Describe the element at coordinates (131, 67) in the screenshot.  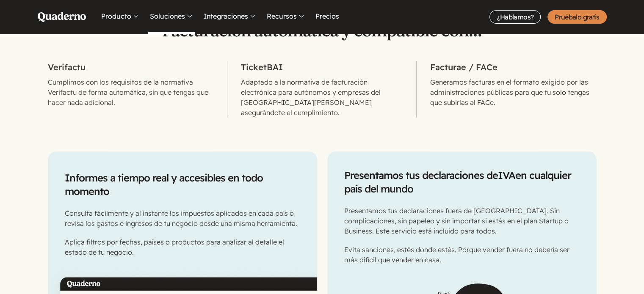
I see `h2: Verifactu` at that location.